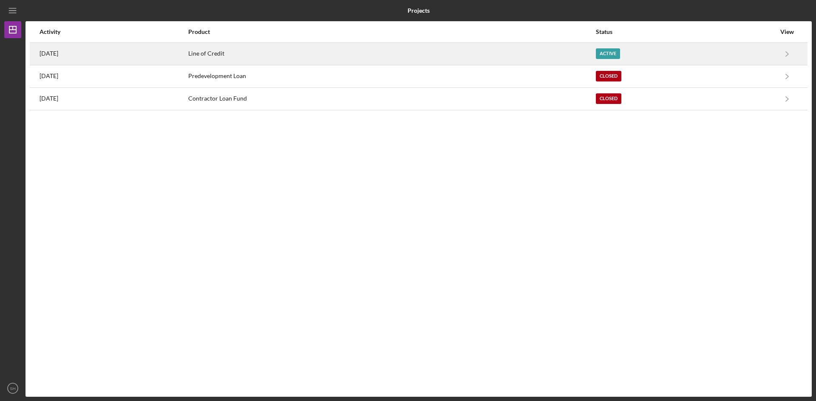 Image resolution: width=816 pixels, height=401 pixels. I want to click on div: Line of Credit, so click(392, 54).